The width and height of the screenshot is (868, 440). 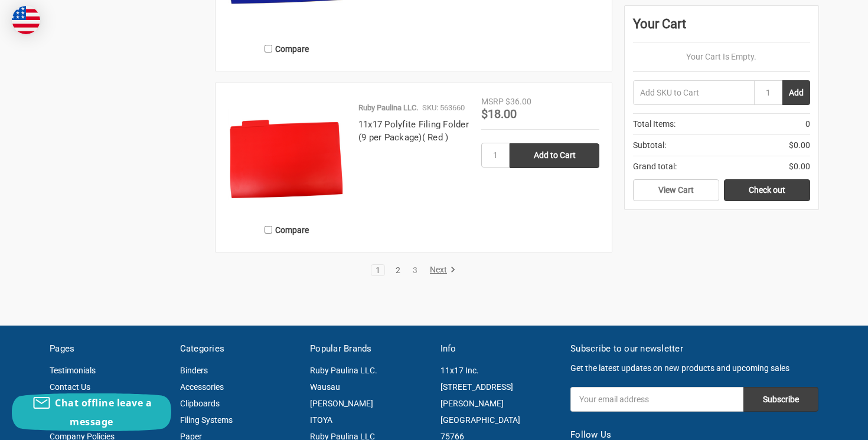 What do you see at coordinates (398, 270) in the screenshot?
I see `a: 2` at bounding box center [398, 270].